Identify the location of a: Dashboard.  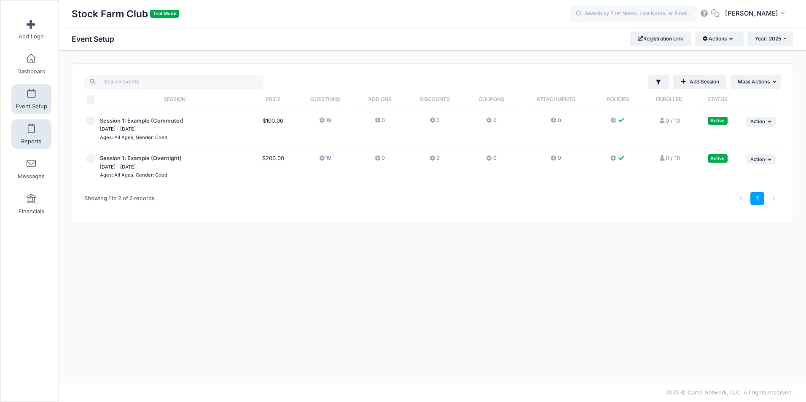
(31, 64).